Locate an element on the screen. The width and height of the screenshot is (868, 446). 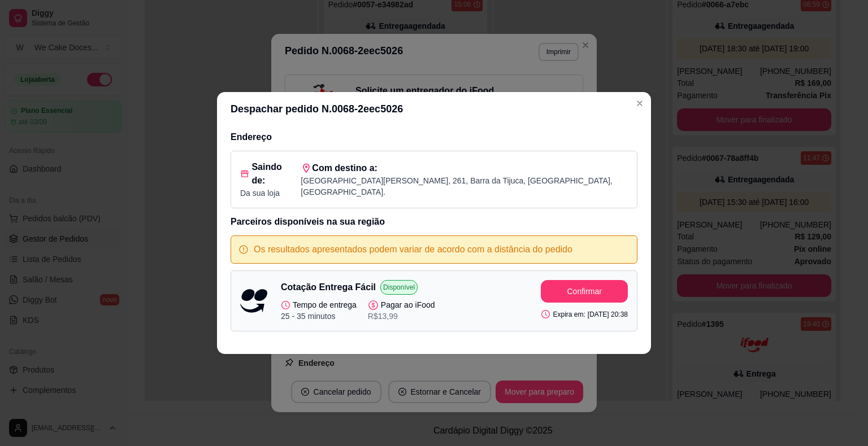
p: Disponível is located at coordinates (399, 288).